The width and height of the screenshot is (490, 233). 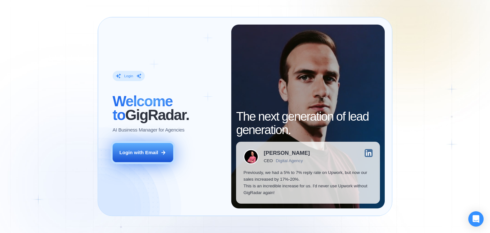 I want to click on h2: ‍ GigRadar., so click(x=168, y=108).